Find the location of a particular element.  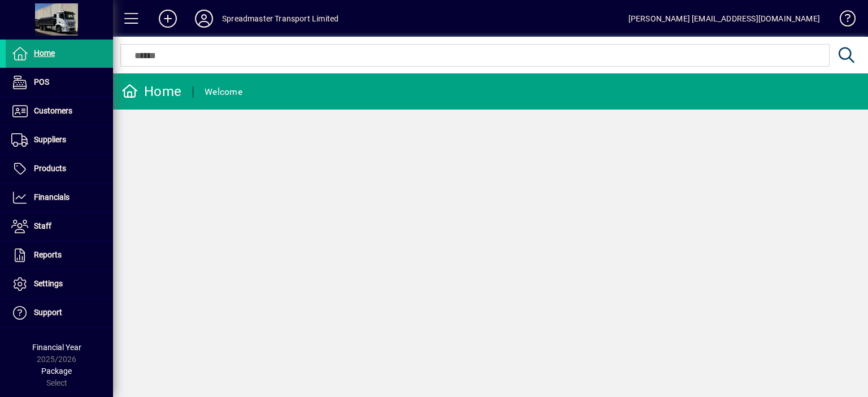

span: Suppliers is located at coordinates (50, 139).